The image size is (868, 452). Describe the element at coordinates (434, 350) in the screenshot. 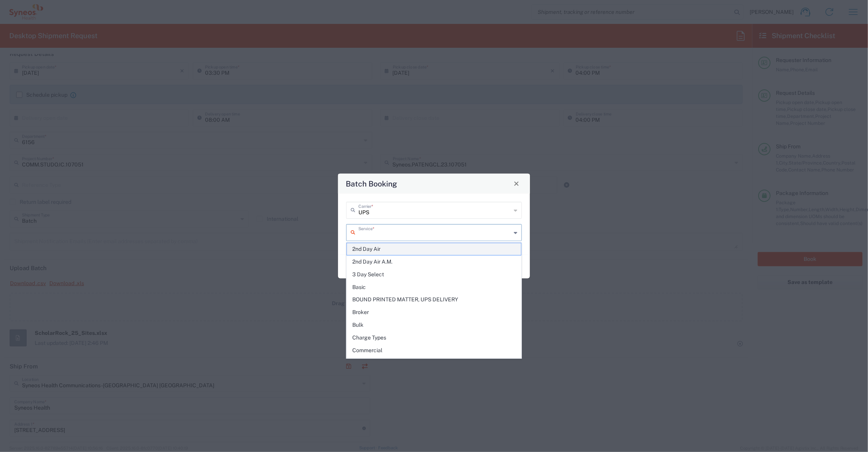

I see `span: Commercial` at that location.